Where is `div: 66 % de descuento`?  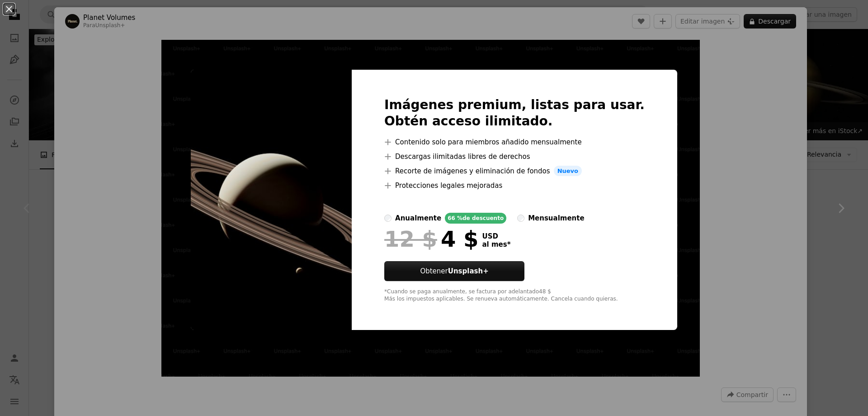 div: 66 % de descuento is located at coordinates (475, 219).